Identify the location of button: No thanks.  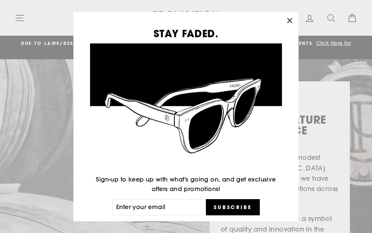
(186, 226).